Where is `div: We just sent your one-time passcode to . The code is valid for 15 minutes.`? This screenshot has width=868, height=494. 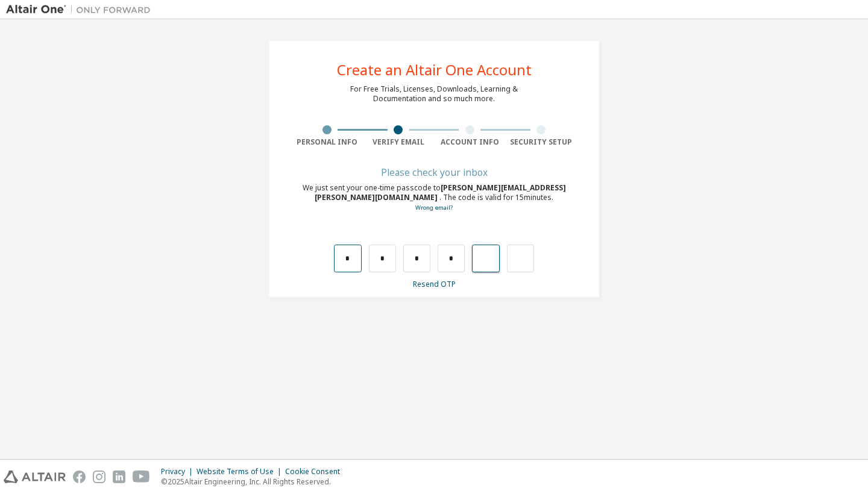 div: We just sent your one-time passcode to . The code is valid for 15 minutes. is located at coordinates (434, 197).